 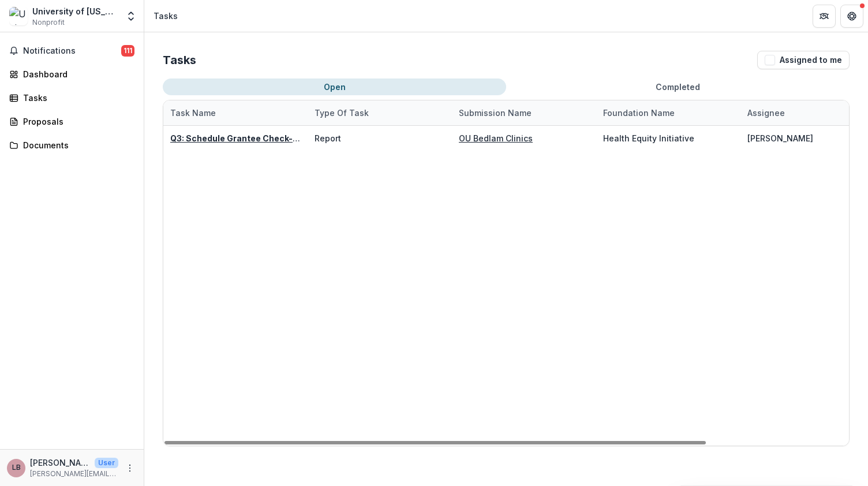 I want to click on button: Get Help, so click(x=852, y=16).